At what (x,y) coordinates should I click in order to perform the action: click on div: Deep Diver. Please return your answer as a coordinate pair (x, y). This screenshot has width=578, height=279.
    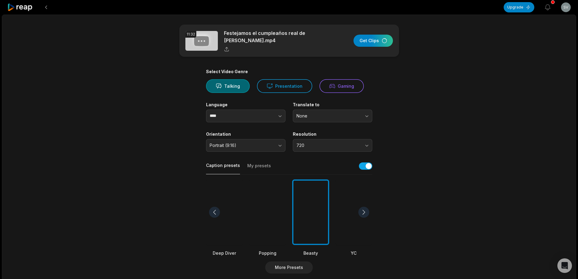
    Looking at the image, I should click on (224, 253).